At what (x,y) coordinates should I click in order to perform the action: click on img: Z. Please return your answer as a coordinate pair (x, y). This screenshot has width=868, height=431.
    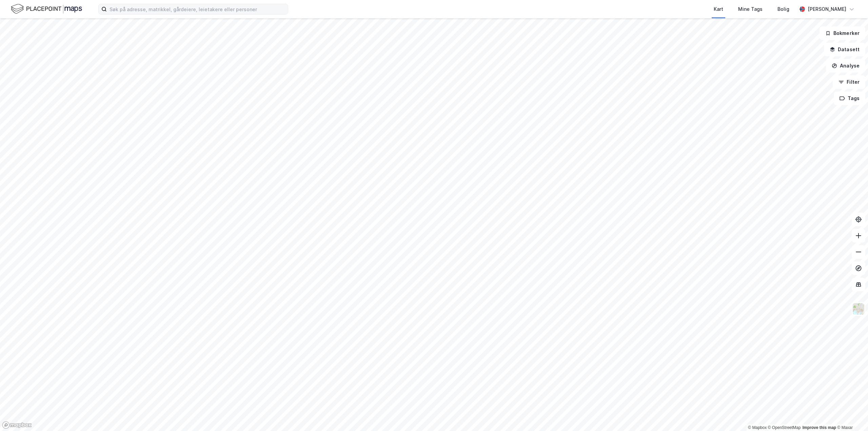
    Looking at the image, I should click on (858, 309).